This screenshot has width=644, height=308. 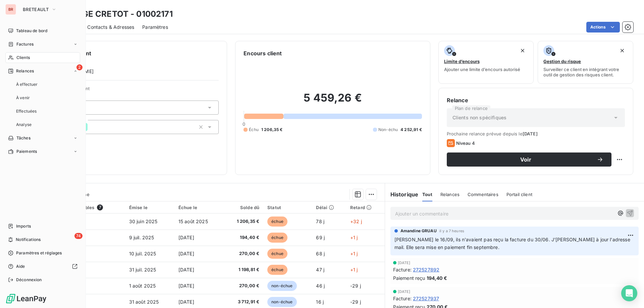 I want to click on a: Aide, so click(x=42, y=267).